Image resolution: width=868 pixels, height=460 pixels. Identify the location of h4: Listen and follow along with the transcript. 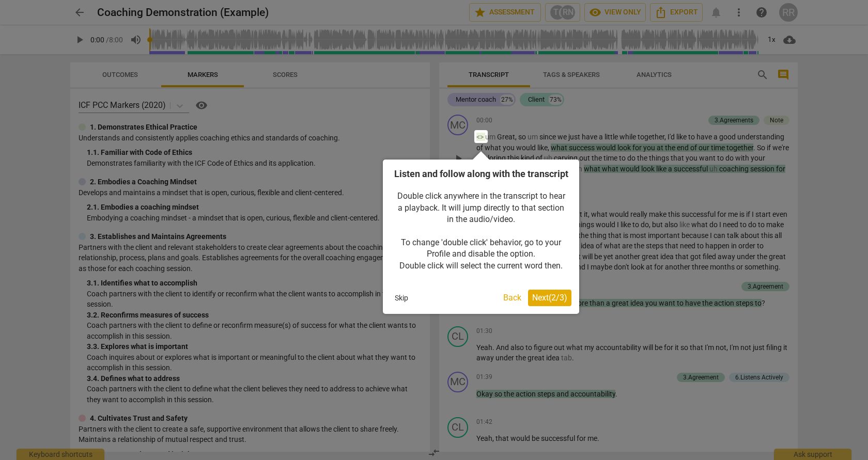
(481, 174).